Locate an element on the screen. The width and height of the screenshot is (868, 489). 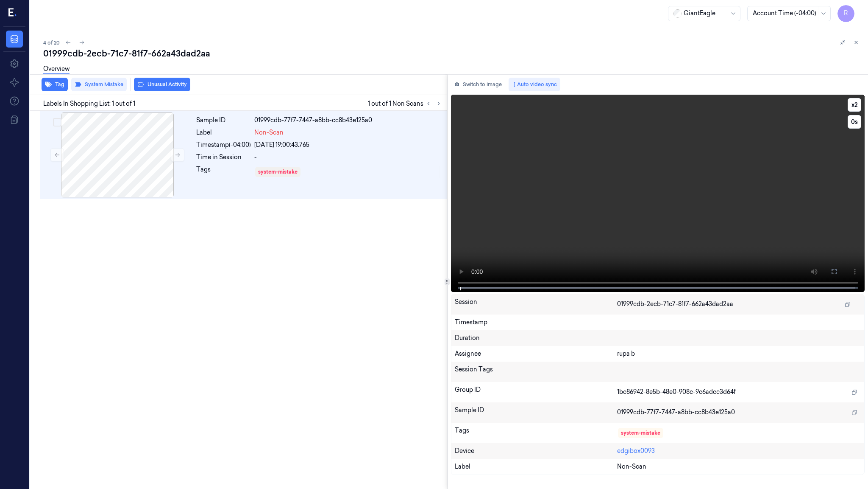
div: Time in Session is located at coordinates (224, 157).